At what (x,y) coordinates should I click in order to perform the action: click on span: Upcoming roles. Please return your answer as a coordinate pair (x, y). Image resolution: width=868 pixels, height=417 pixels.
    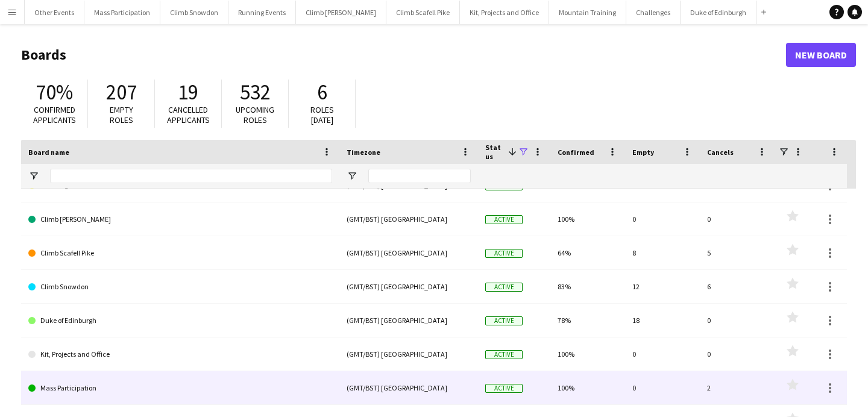
    Looking at the image, I should click on (255, 114).